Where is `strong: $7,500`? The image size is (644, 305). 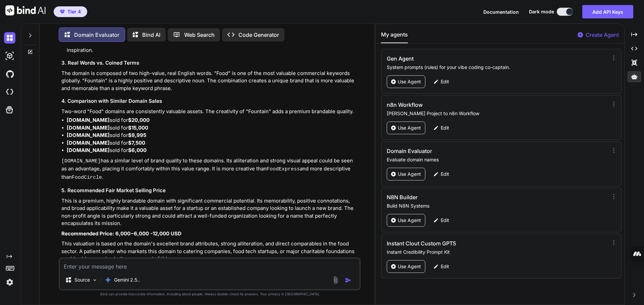 strong: $7,500 is located at coordinates (136, 142).